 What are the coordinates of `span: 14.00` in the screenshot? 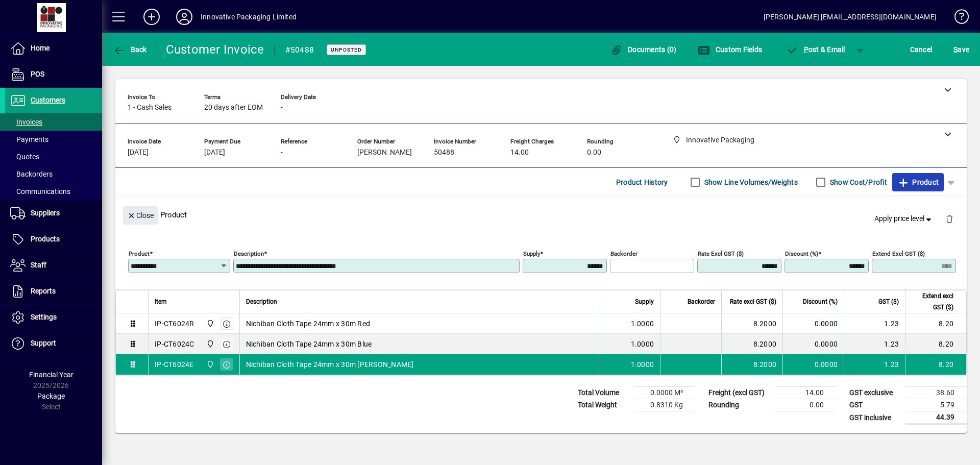 It's located at (520, 152).